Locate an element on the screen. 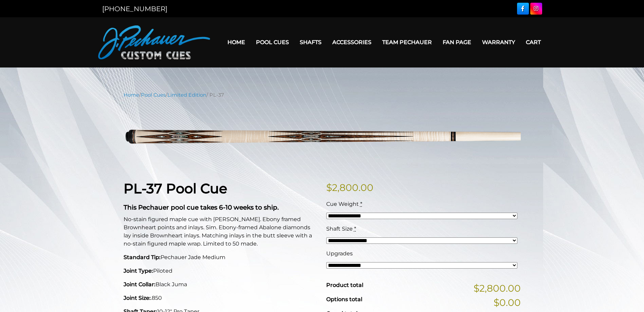 Image resolution: width=644 pixels, height=312 pixels. span: Shaft Size is located at coordinates (340, 229).